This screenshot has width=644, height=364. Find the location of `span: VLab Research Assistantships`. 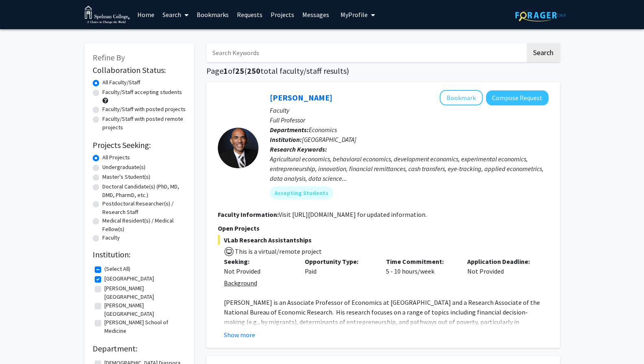

span: VLab Research Assistantships is located at coordinates (383, 240).